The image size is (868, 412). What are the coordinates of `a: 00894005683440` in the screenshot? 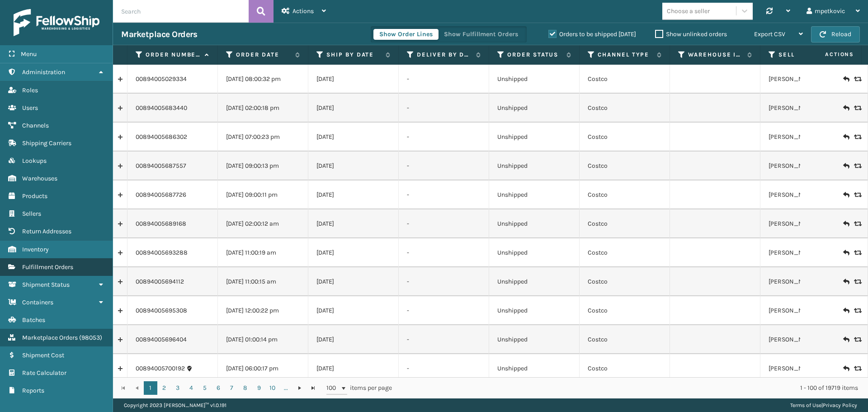 It's located at (162, 108).